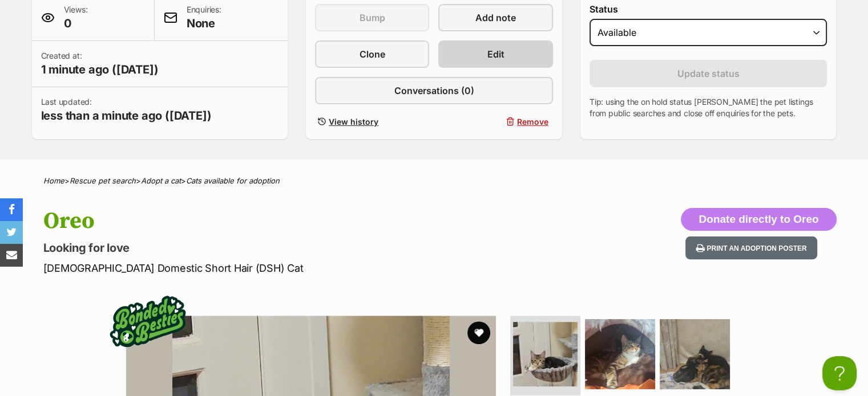  What do you see at coordinates (479, 333) in the screenshot?
I see `button: favourite` at bounding box center [479, 333].